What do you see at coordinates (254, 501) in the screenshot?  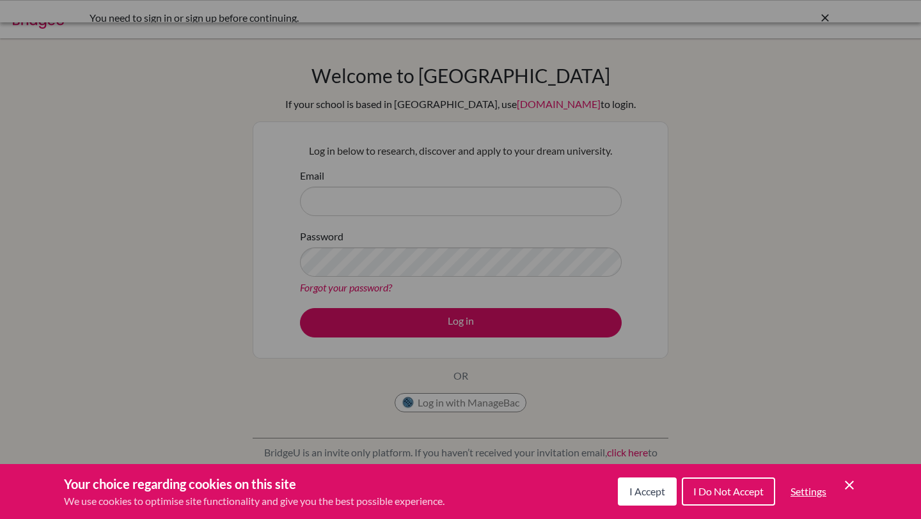 I see `p: We use cookies to optimise site functionality and give you the best possible experience.` at bounding box center [254, 501].